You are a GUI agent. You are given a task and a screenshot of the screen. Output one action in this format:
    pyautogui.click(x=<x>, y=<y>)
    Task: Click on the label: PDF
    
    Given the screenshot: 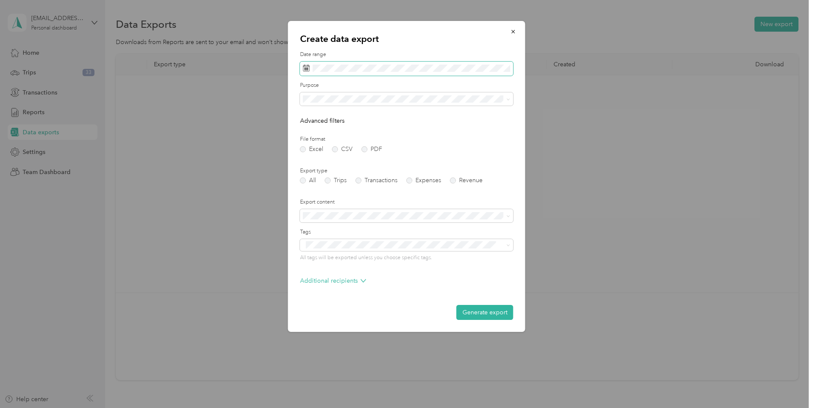 What is the action you would take?
    pyautogui.click(x=372, y=149)
    